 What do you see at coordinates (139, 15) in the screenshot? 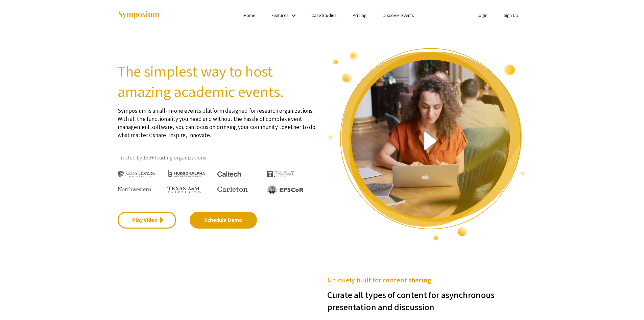
I see `img: Symposium by ForagerOne` at bounding box center [139, 15].